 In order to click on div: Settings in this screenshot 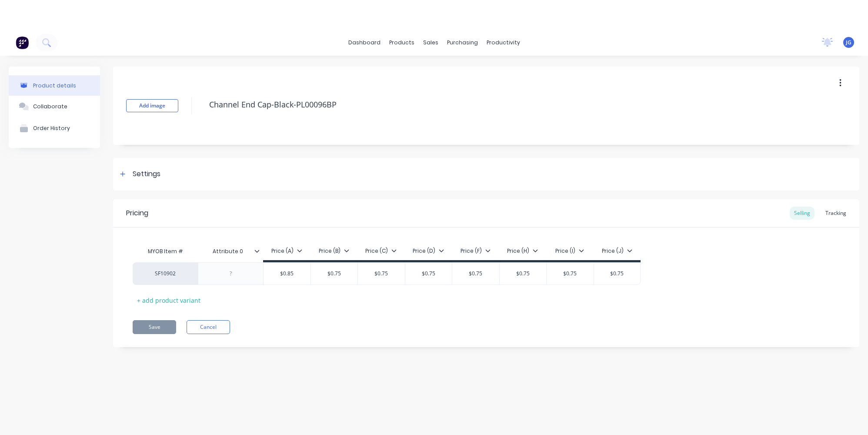, I will do `click(147, 174)`.